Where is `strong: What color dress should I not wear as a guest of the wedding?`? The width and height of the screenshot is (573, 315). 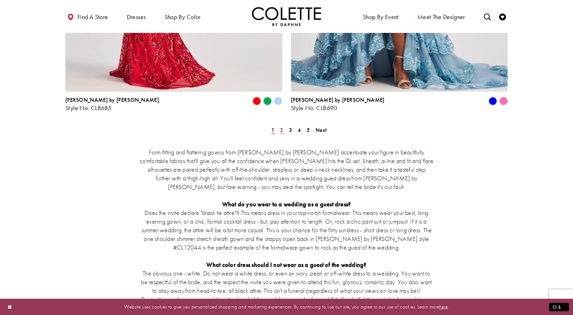 strong: What color dress should I not wear as a guest of the wedding? is located at coordinates (286, 264).